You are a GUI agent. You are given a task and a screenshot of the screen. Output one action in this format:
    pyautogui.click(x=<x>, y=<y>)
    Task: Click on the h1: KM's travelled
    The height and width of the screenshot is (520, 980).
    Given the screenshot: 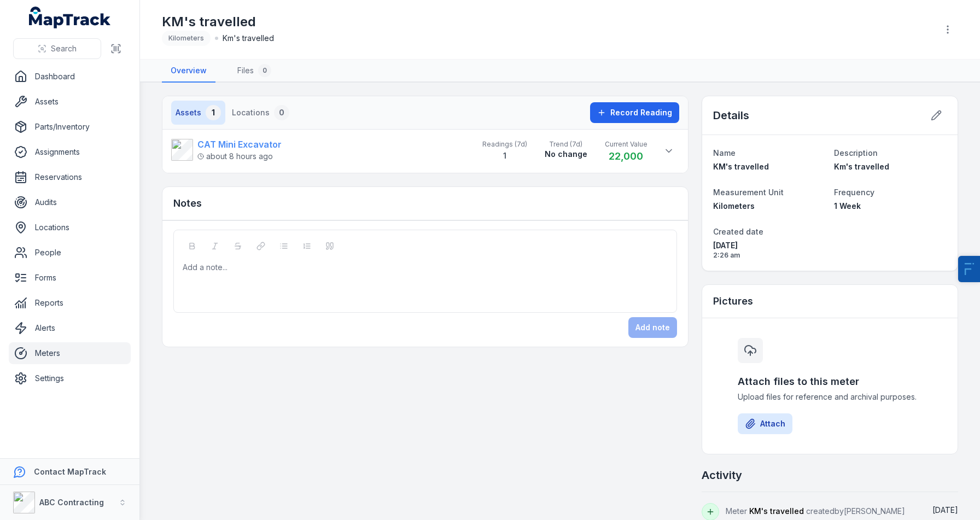 What is the action you would take?
    pyautogui.click(x=218, y=22)
    